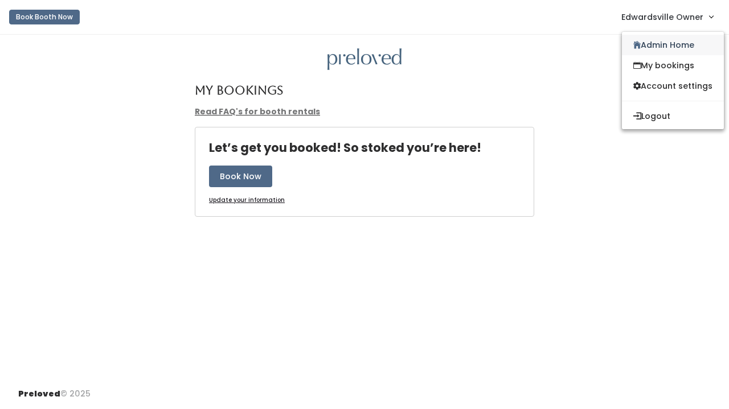  Describe the element at coordinates (257, 112) in the screenshot. I see `a: Read FAQ's for booth rentals` at that location.